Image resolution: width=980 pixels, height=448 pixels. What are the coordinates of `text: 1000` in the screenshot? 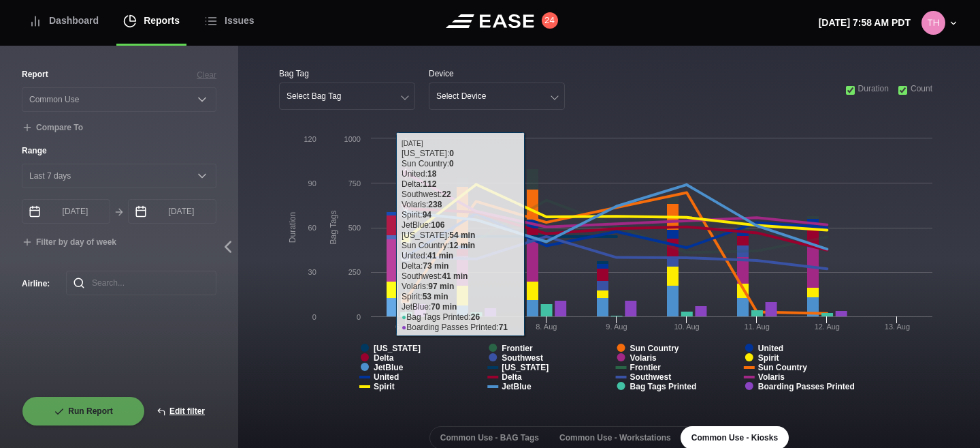 It's located at (353, 139).